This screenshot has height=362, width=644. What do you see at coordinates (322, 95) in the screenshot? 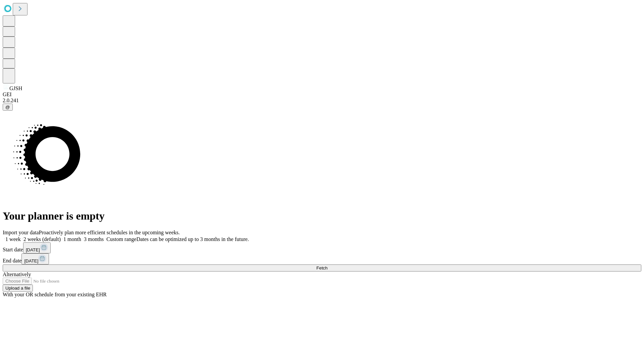
I see `div: GEI` at bounding box center [322, 95].